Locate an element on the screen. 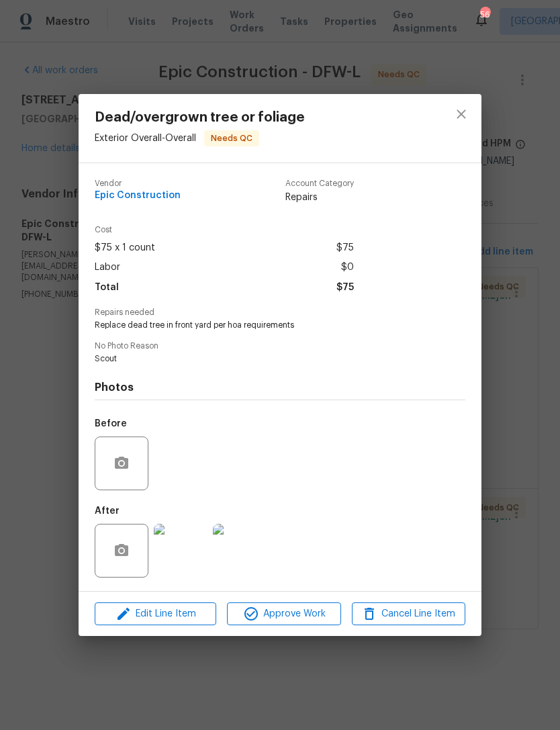 The width and height of the screenshot is (560, 730). span: No Photo Reason is located at coordinates (280, 346).